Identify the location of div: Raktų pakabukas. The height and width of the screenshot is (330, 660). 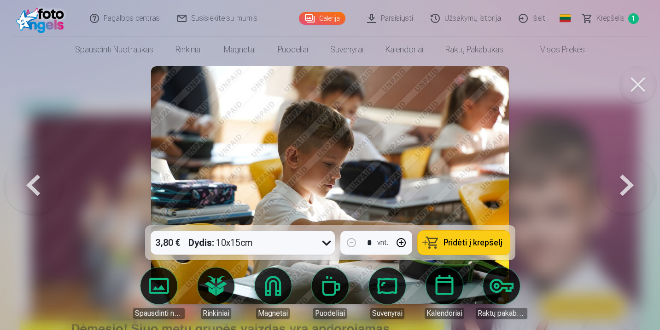
(501, 314).